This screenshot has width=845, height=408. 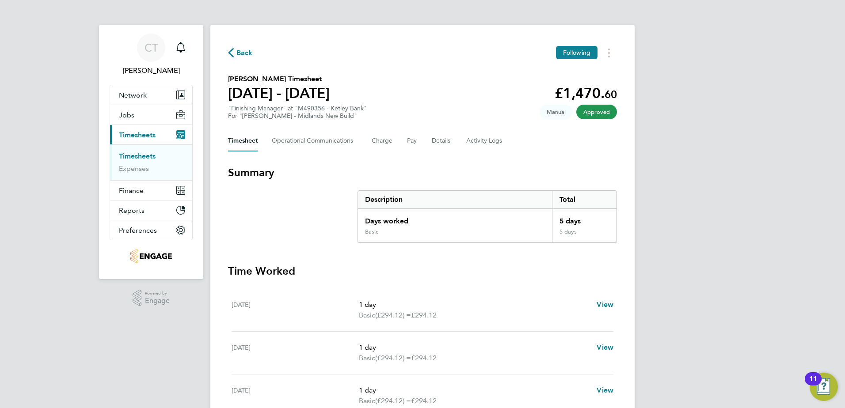 I want to click on span: Engage, so click(x=157, y=301).